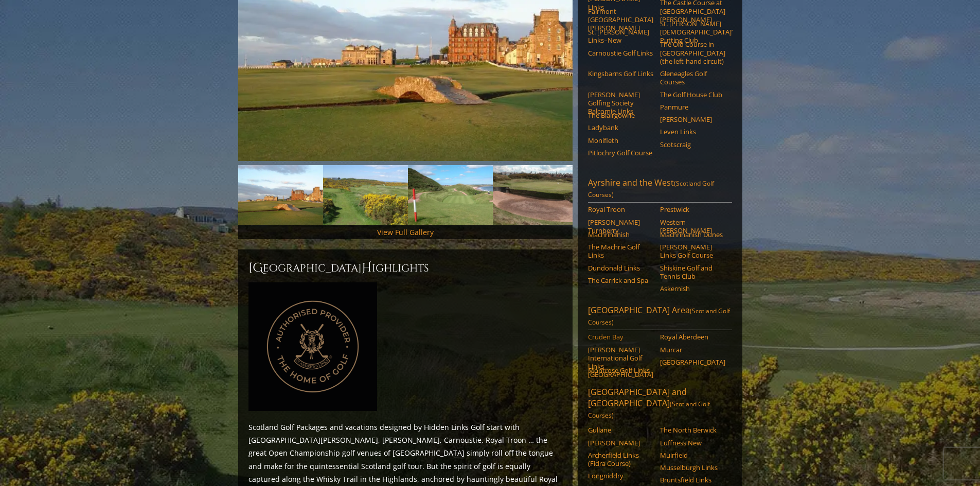 This screenshot has height=486, width=980. Describe the element at coordinates (621, 459) in the screenshot. I see `a: Archerfield Links (Fidra Course)` at that location.